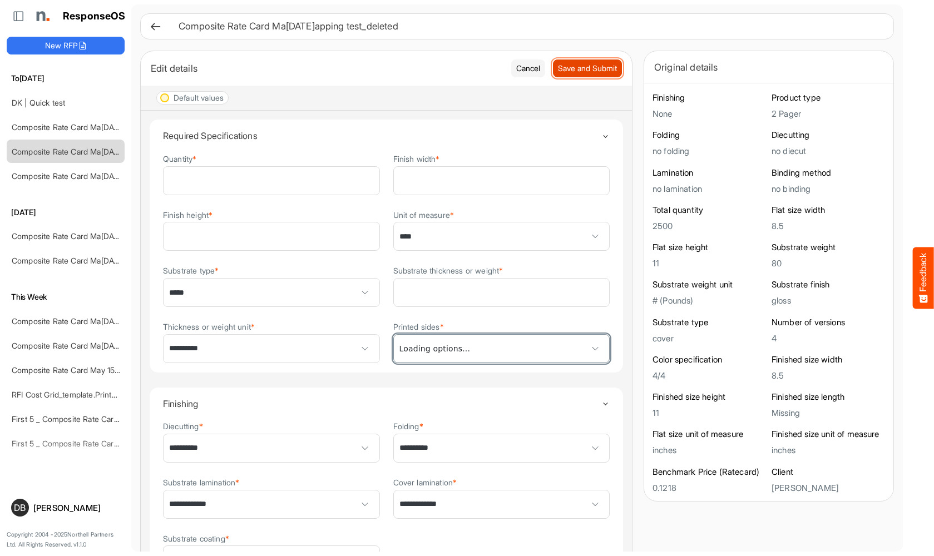 This screenshot has width=934, height=556. What do you see at coordinates (828, 210) in the screenshot?
I see `h6: Flat size width` at bounding box center [828, 210].